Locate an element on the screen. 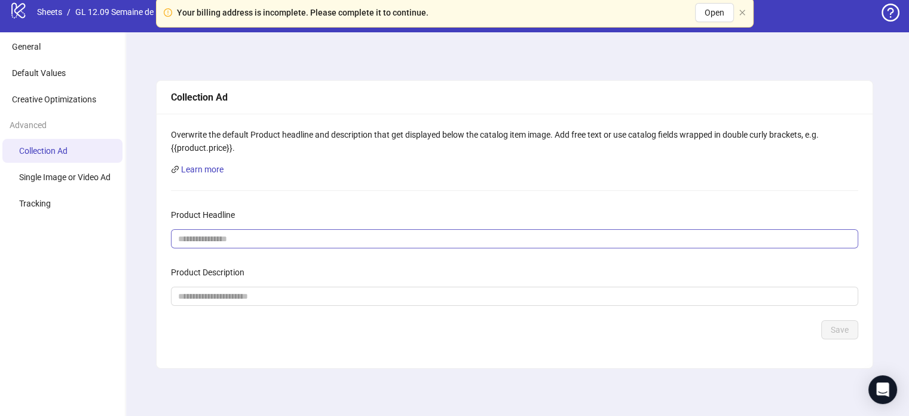  span: Open is located at coordinates (715, 13).